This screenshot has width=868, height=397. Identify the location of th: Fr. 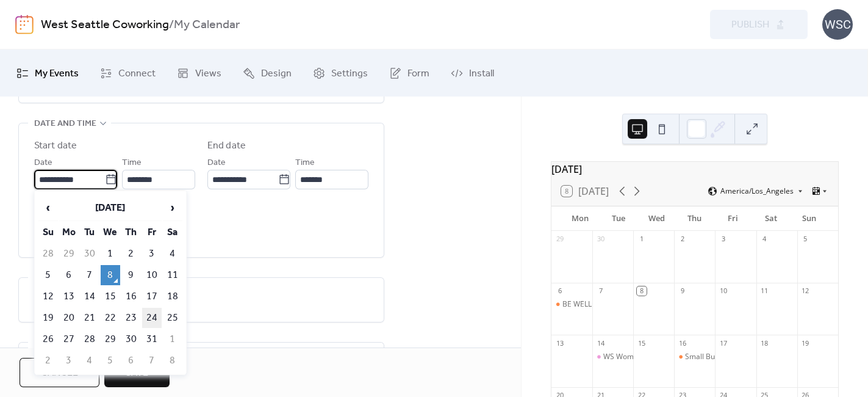
(152, 232).